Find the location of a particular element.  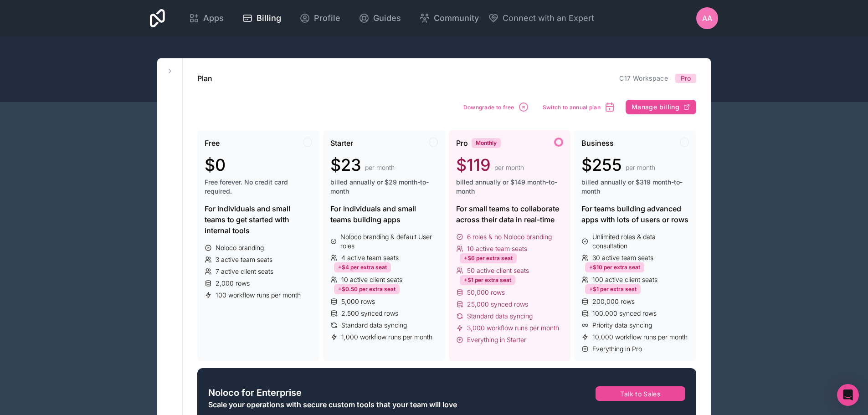

button: Connect with an Expert is located at coordinates (541, 18).